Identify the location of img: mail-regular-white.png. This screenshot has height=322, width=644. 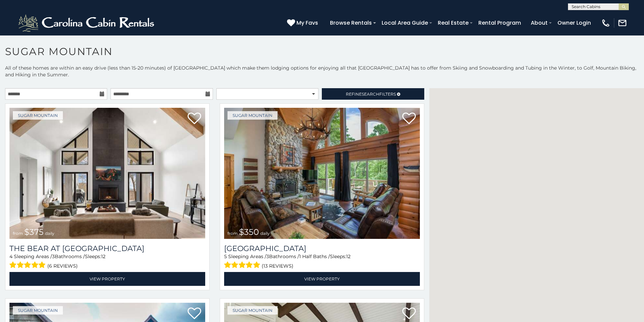
(622, 23).